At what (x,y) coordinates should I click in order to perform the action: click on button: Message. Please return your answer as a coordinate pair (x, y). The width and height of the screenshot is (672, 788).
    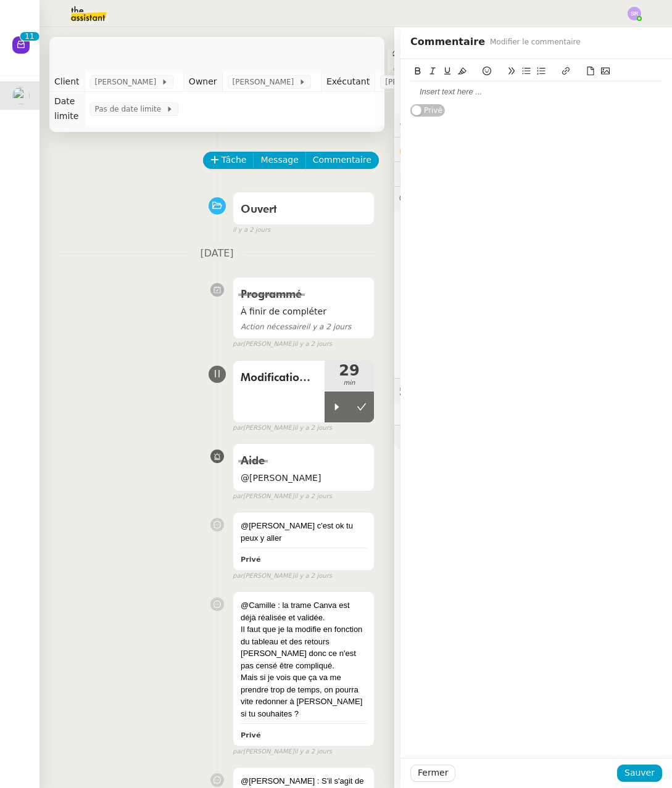
    Looking at the image, I should click on (279, 160).